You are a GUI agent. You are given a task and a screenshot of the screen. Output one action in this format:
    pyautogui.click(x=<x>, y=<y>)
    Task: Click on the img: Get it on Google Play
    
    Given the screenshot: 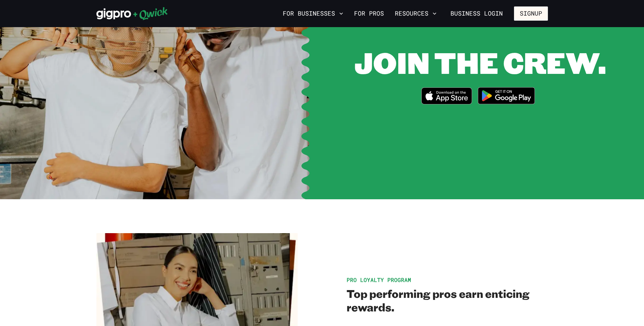 What is the action you would take?
    pyautogui.click(x=507, y=96)
    